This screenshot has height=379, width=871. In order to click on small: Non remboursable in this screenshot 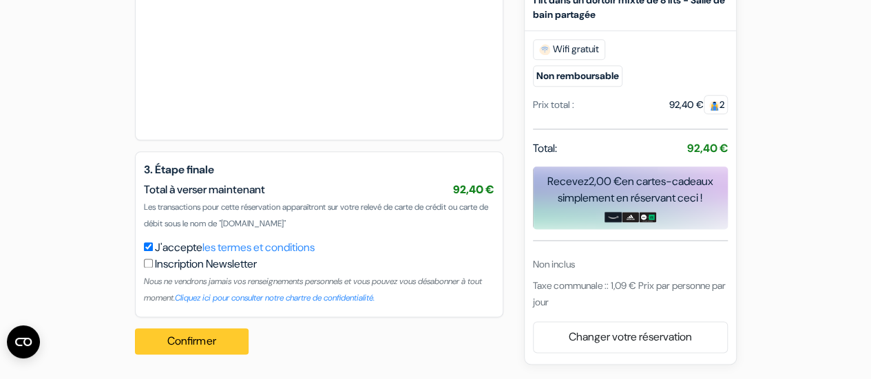, I will do `click(578, 76)`.